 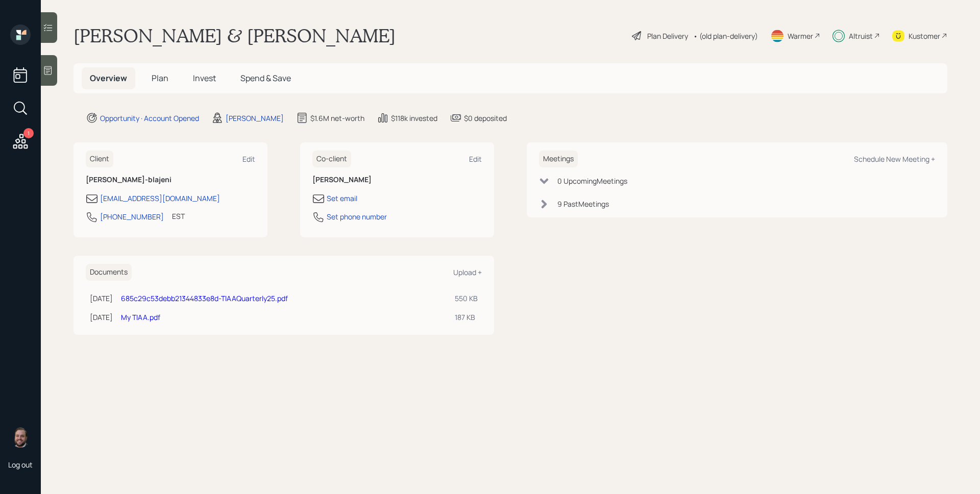 I want to click on div: Warmer, so click(x=800, y=36).